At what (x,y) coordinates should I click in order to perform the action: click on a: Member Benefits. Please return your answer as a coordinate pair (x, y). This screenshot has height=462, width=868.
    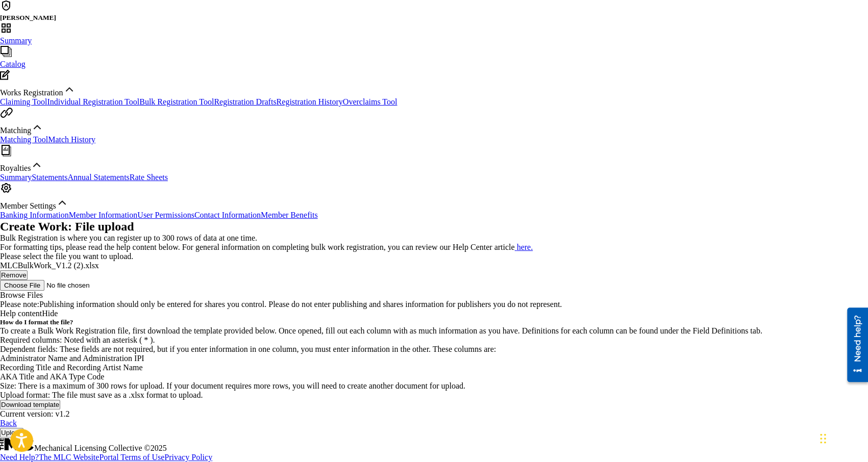
    Looking at the image, I should click on (289, 215).